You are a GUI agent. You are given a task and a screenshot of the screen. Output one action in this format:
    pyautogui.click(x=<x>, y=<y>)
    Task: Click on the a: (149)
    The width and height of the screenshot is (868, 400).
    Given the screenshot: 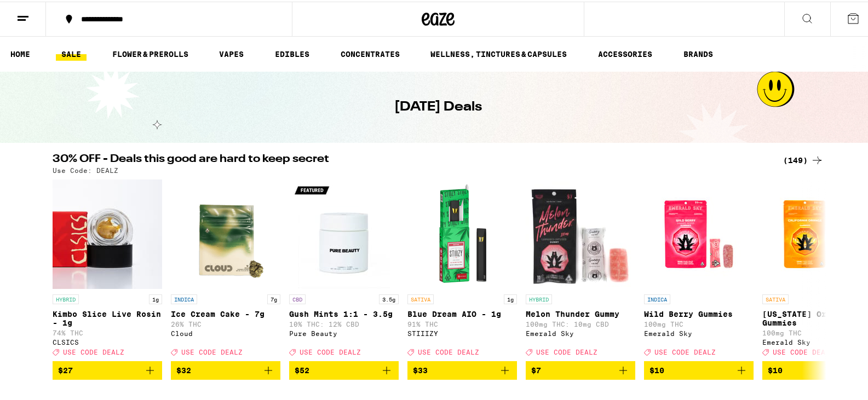 What is the action you would take?
    pyautogui.click(x=803, y=158)
    